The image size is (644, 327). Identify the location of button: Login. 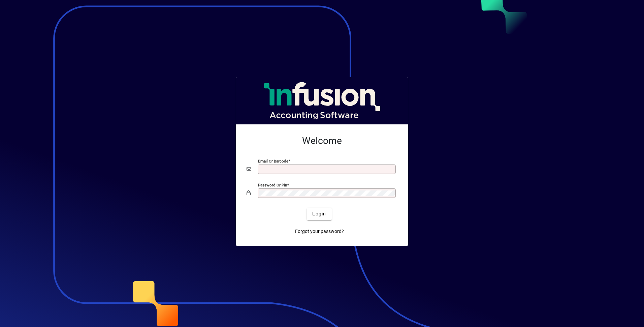
(319, 214).